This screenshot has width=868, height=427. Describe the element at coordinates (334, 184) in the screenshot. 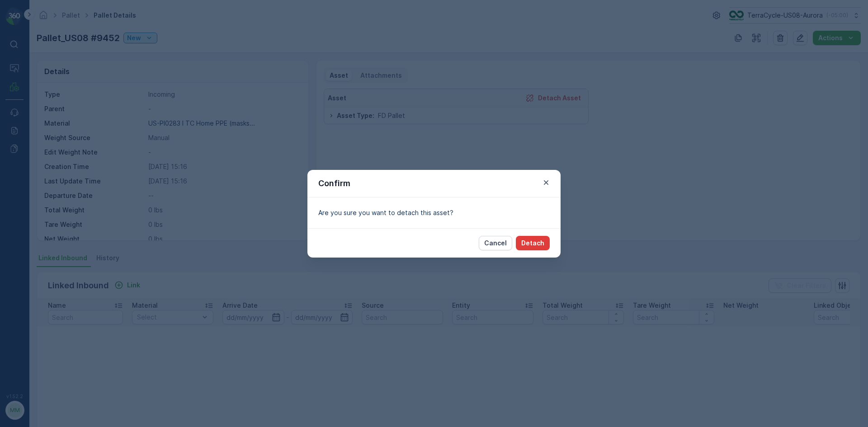

I see `p: Confirm` at that location.